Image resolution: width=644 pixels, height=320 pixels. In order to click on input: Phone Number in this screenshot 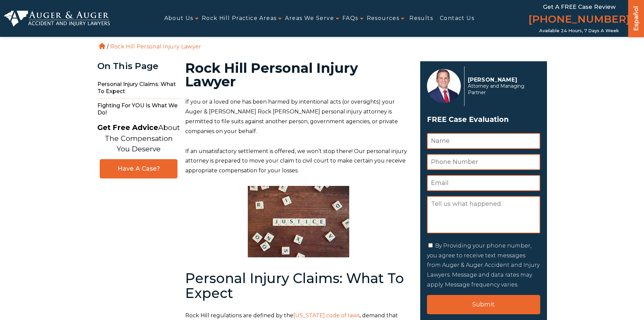, I will do `click(484, 162)`.